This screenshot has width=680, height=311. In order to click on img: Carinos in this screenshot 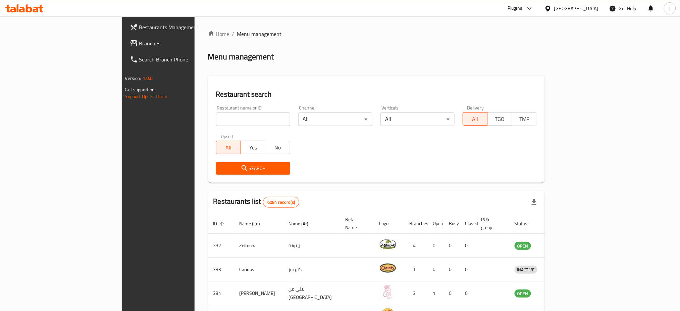, I will do `click(388, 268)`.